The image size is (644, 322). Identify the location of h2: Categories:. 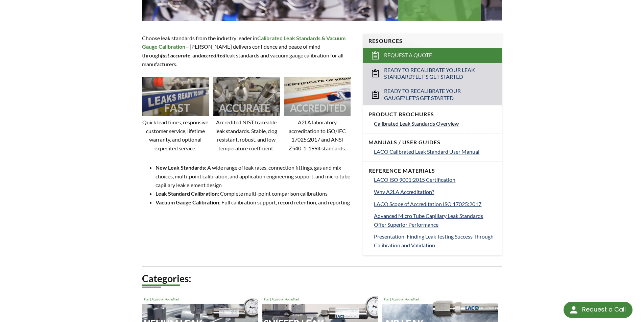
(322, 278).